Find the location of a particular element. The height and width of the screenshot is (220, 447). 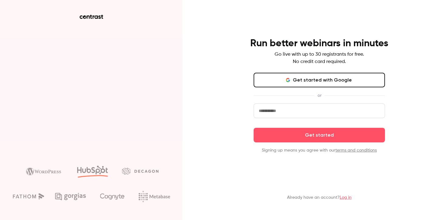

button: Get started is located at coordinates (319, 135).